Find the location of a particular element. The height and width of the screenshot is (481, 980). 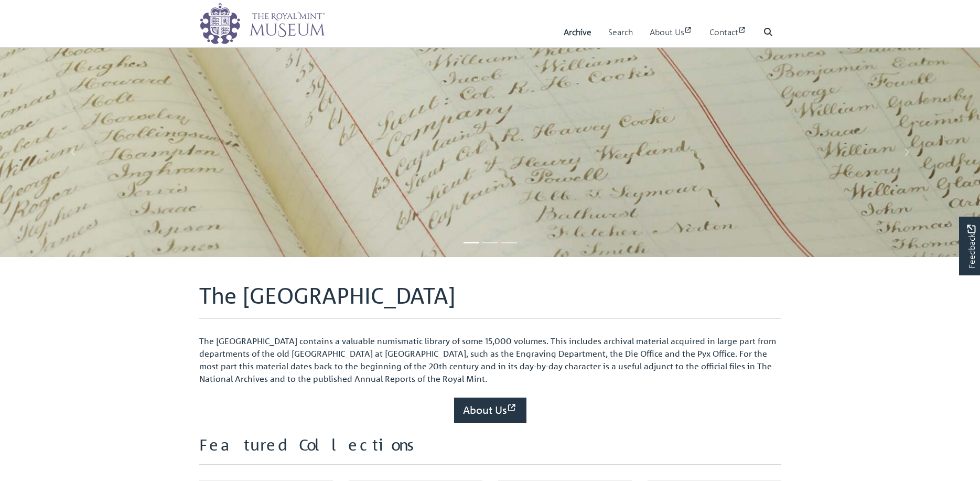

span: Feedback is located at coordinates (971, 246).